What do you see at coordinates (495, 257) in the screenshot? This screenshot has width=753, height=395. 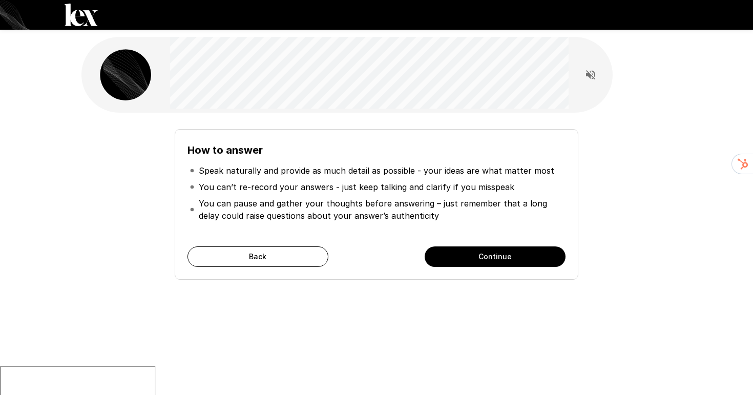 I see `button: Continue` at bounding box center [495, 257].